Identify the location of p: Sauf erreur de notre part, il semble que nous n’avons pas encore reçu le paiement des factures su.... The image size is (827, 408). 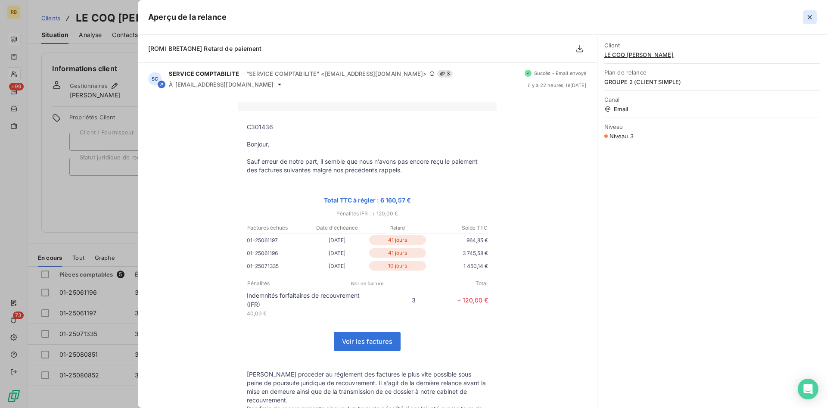
(367, 166).